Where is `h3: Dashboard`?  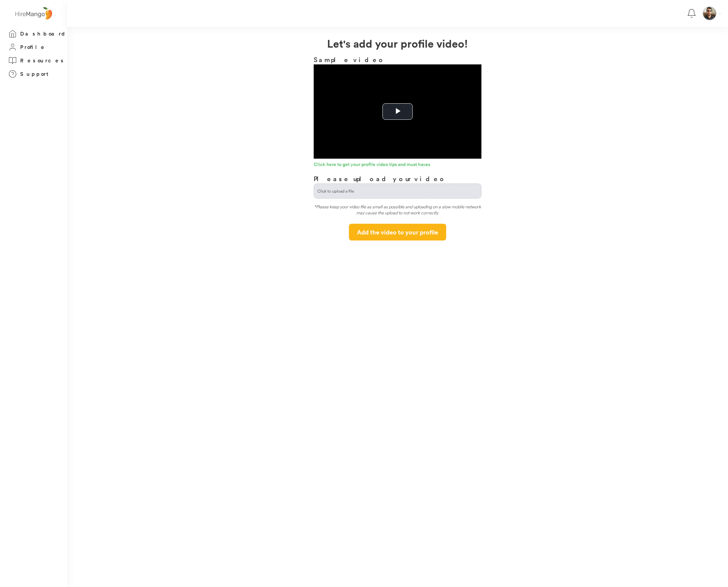
h3: Dashboard is located at coordinates (44, 34).